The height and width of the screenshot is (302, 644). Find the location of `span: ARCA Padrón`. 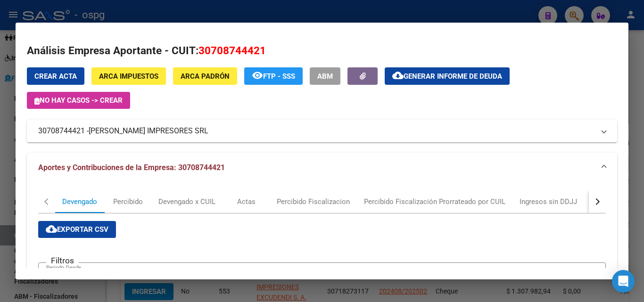

span: ARCA Padrón is located at coordinates (205, 77).